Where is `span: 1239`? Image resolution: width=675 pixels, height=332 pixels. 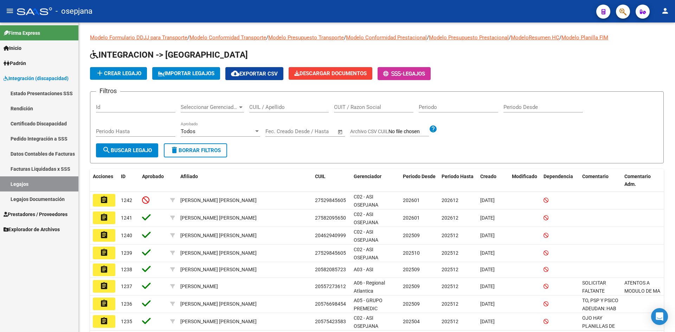
span: 1239 is located at coordinates (127, 253).